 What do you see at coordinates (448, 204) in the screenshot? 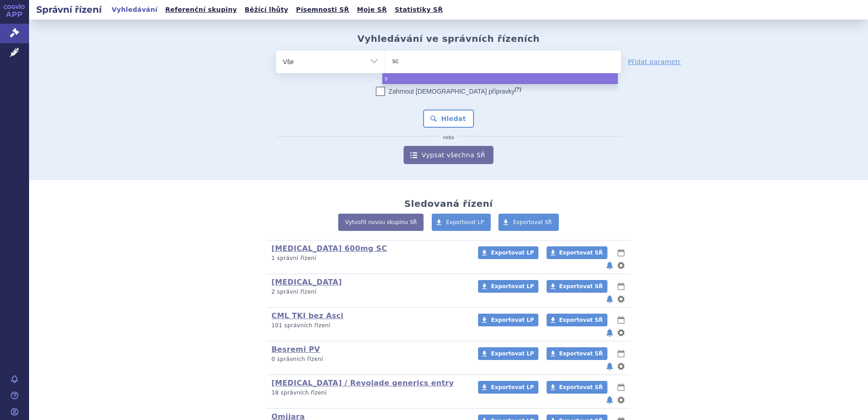
I see `h2: Sledovaná řízení` at bounding box center [448, 204].